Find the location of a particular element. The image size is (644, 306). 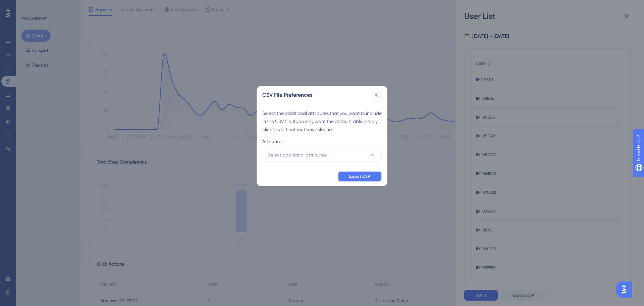

span: Need Help? is located at coordinates (29, 5).